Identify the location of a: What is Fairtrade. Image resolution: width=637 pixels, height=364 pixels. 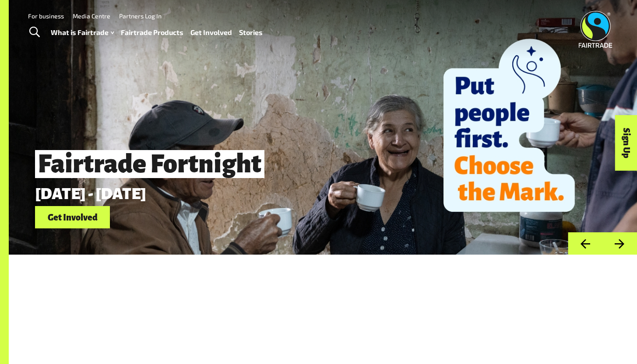
(82, 33).